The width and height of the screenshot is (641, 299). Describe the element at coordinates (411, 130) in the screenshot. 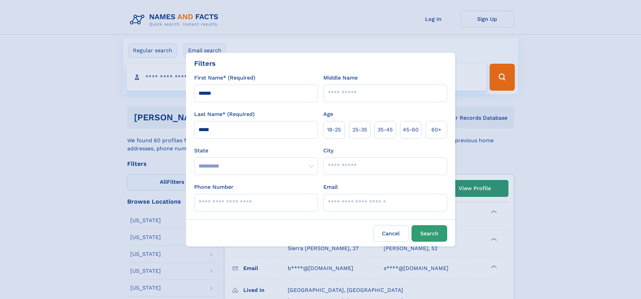

I see `span: 45‑60` at that location.